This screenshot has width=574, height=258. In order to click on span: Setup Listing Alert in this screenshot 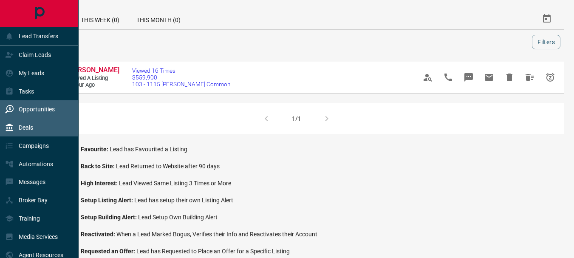, I will do `click(107, 200)`.